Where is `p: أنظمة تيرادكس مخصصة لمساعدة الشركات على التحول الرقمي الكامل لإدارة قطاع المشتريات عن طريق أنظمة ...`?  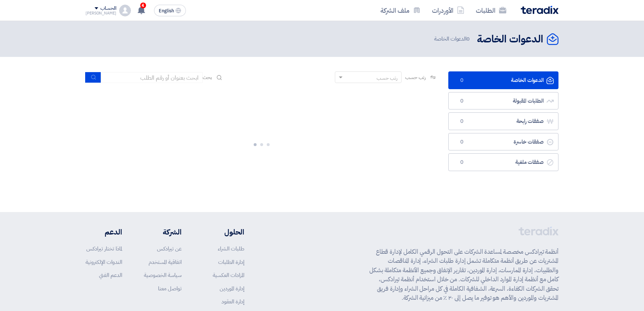
p: أنظمة تيرادكس مخصصة لمساعدة الشركات على التحول الرقمي الكامل لإدارة قطاع المشتريات عن طريق أنظمة ... is located at coordinates (464, 275).